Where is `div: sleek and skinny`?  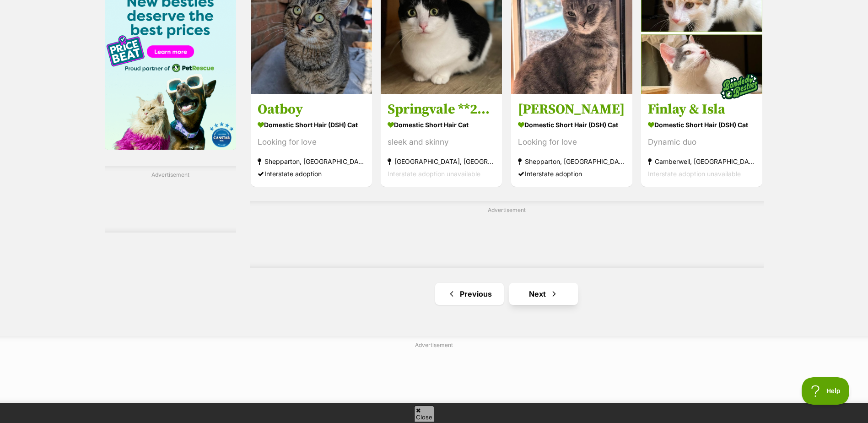 div: sleek and skinny is located at coordinates (441, 142).